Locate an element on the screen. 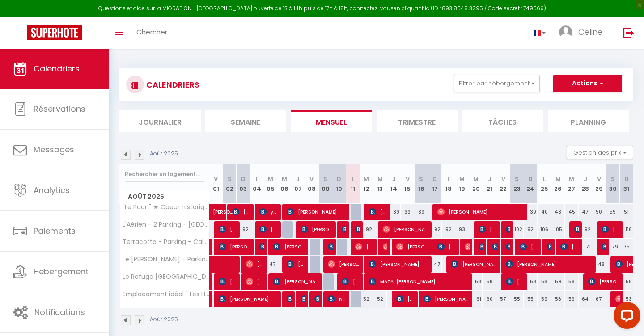 This screenshot has width=644, height=336. th: 10 is located at coordinates (339, 184).